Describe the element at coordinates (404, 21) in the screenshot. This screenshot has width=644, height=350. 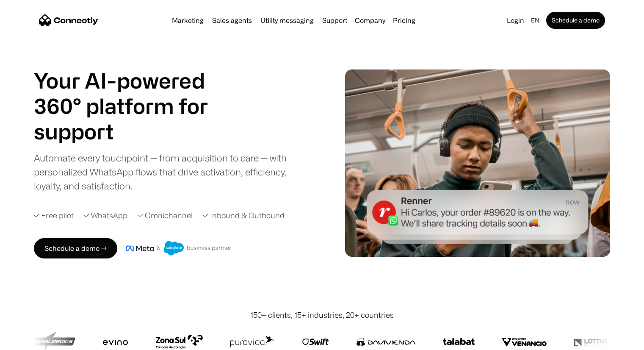
I see `a: Pricing` at that location.